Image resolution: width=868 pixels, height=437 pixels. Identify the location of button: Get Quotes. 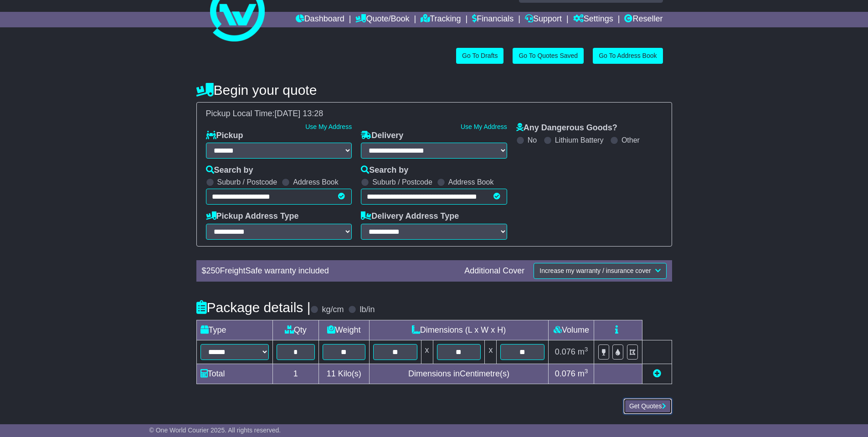
(647, 406).